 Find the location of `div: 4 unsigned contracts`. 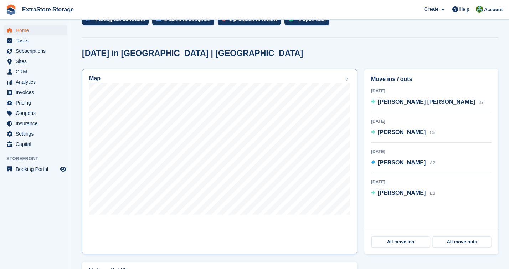

div: 4 unsigned contracts is located at coordinates (120, 19).